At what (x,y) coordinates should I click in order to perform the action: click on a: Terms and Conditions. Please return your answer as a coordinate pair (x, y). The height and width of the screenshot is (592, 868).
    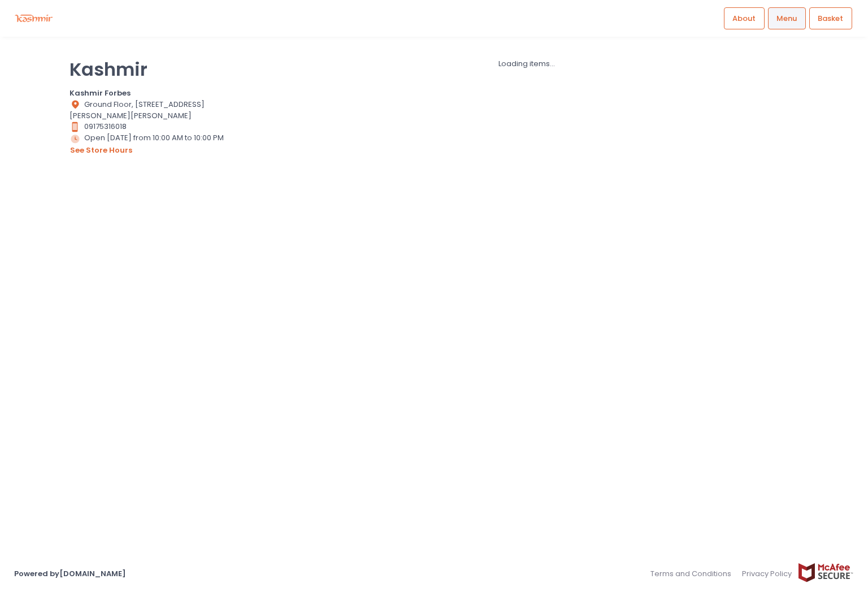
    Looking at the image, I should click on (693, 573).